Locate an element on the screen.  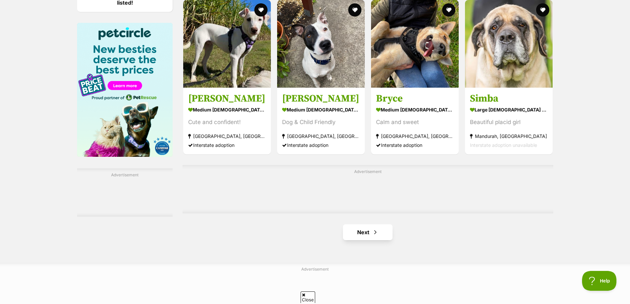
div: Calm and sweet is located at coordinates (414, 122).